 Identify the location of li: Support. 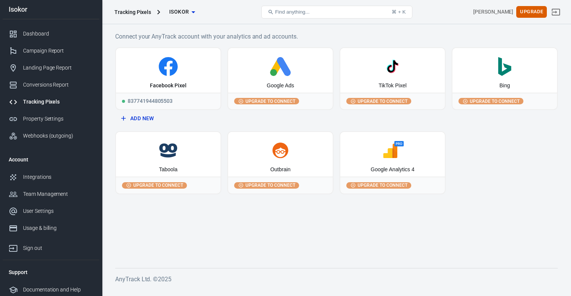
(51, 272).